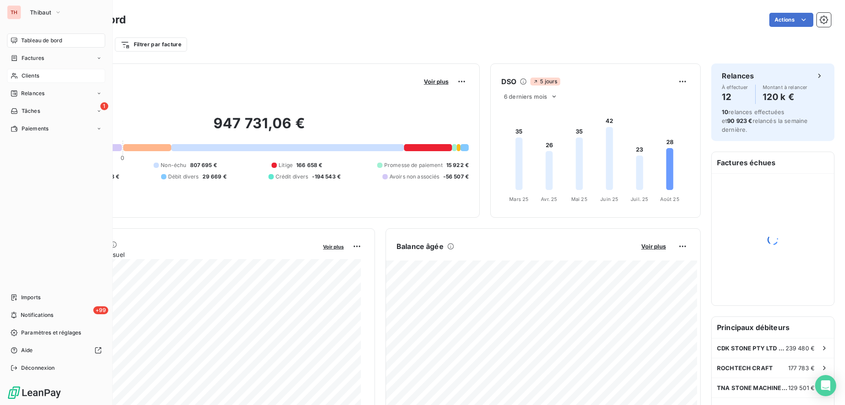 The image size is (845, 405). Describe the element at coordinates (456, 177) in the screenshot. I see `span: -56 507 €` at that location.